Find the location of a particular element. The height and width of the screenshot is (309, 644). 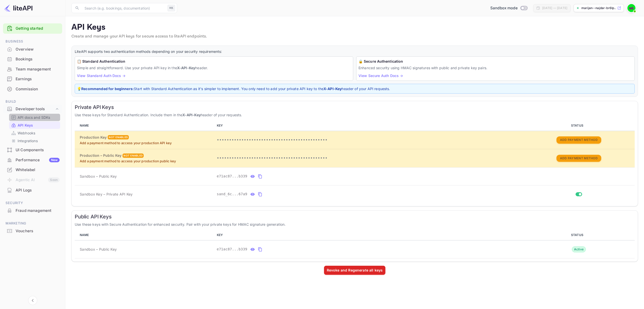

a: Overview is located at coordinates (32, 49).